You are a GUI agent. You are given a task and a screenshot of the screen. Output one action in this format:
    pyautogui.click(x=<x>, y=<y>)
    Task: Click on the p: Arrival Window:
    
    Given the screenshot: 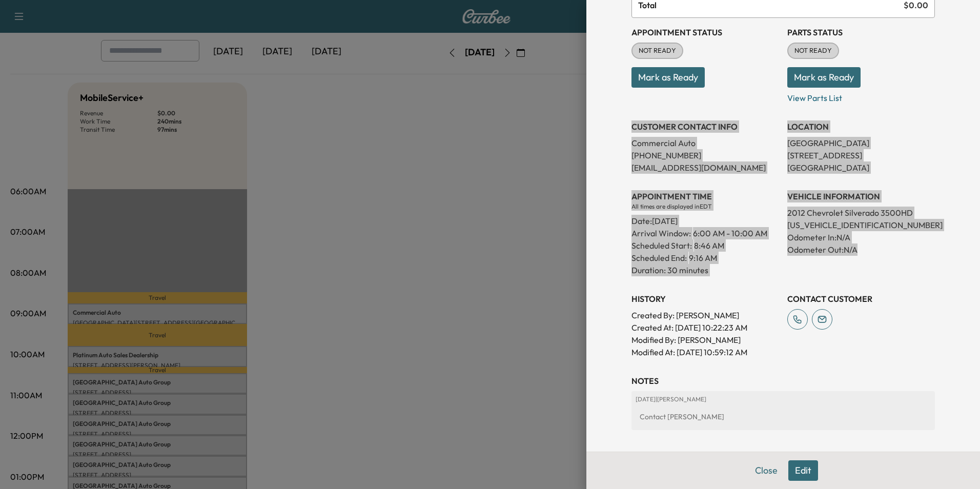 What is the action you would take?
    pyautogui.click(x=705, y=233)
    